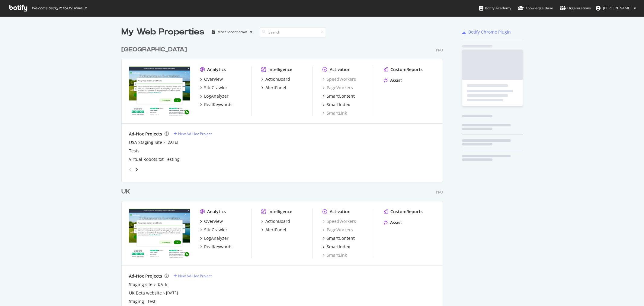 The height and width of the screenshot is (306, 644). Describe the element at coordinates (489, 32) in the screenshot. I see `div: Botify Chrome Plugin` at that location.